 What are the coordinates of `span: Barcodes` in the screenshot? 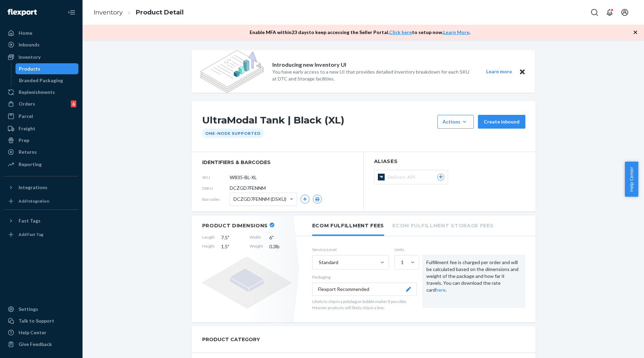 It's located at (216, 199).